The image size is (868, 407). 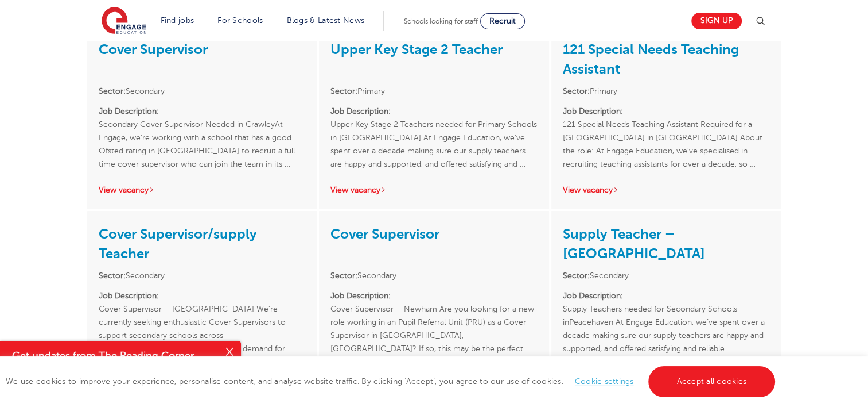 I want to click on span: We use cookies to improve your experience, personalise content, and analyse website traffic. By c..., so click(x=392, y=381).